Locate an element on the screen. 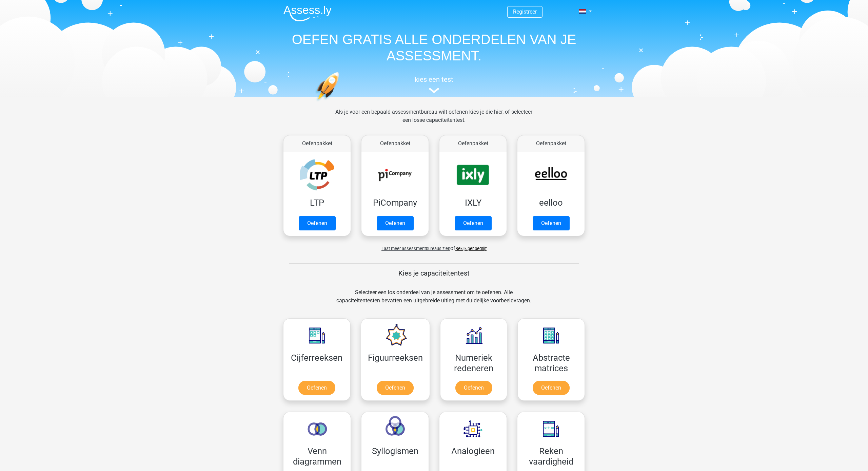 The width and height of the screenshot is (868, 471). a: Registreer is located at coordinates (525, 12).